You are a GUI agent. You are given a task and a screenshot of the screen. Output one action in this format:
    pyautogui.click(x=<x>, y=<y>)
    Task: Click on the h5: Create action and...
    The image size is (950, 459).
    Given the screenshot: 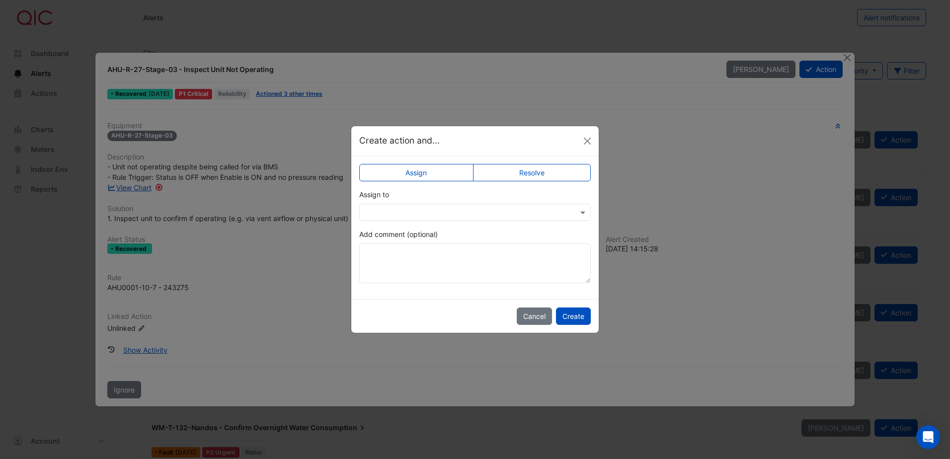 What is the action you would take?
    pyautogui.click(x=399, y=141)
    